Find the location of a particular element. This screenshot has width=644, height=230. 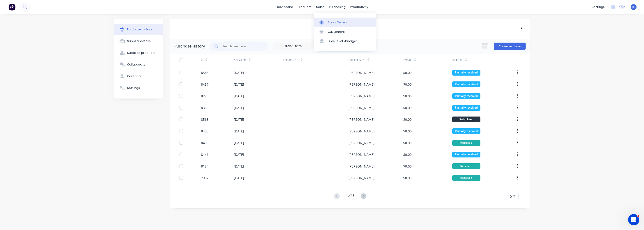

div: Total is located at coordinates (408, 60).